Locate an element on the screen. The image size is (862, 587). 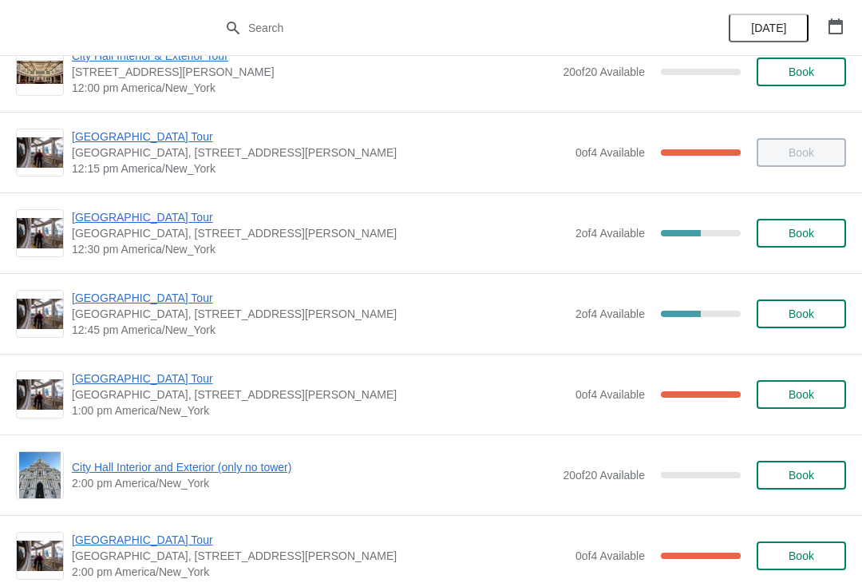
span: 12:00 pm America/New_York is located at coordinates (313, 88).